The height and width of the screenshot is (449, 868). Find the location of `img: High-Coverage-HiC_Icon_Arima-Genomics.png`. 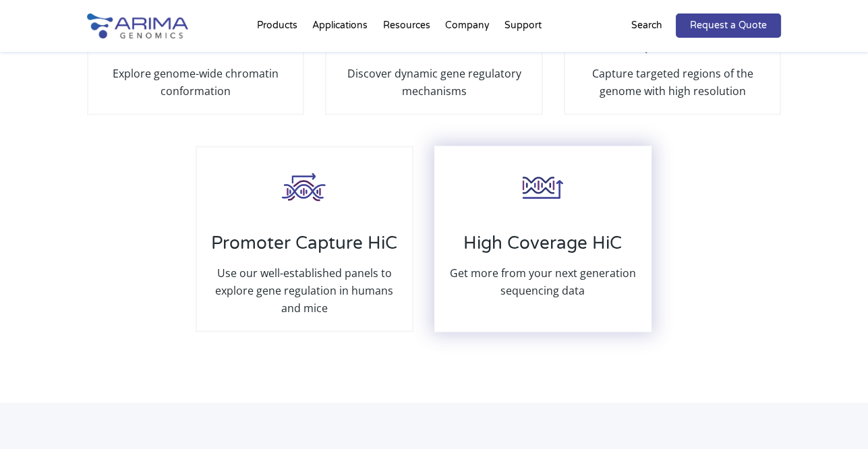

img: High-Coverage-HiC_Icon_Arima-Genomics.png is located at coordinates (543, 188).